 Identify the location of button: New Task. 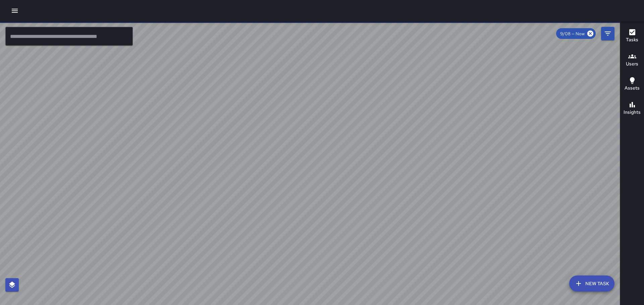
(592, 283).